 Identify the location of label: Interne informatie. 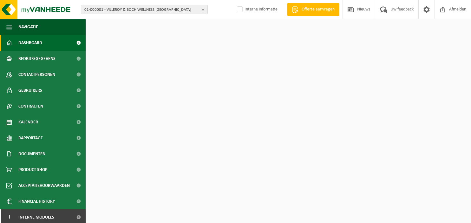
(256, 10).